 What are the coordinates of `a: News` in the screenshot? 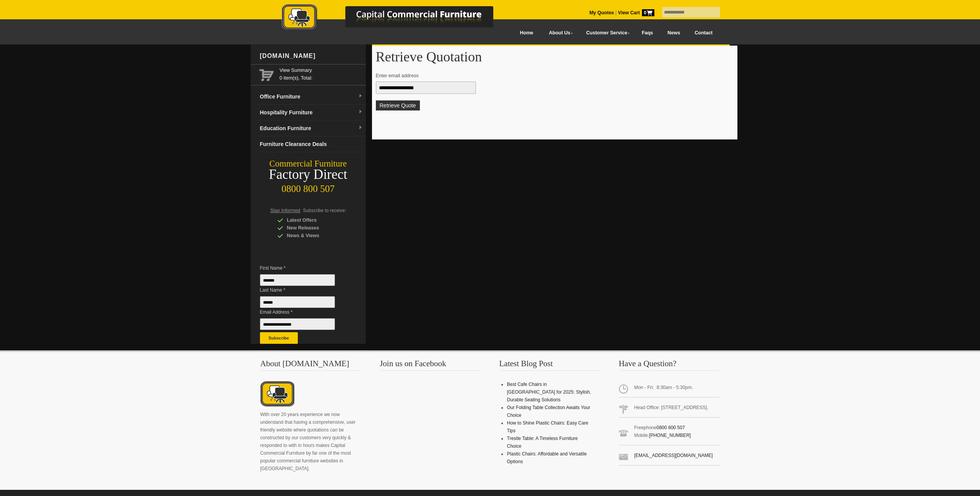 It's located at (674, 33).